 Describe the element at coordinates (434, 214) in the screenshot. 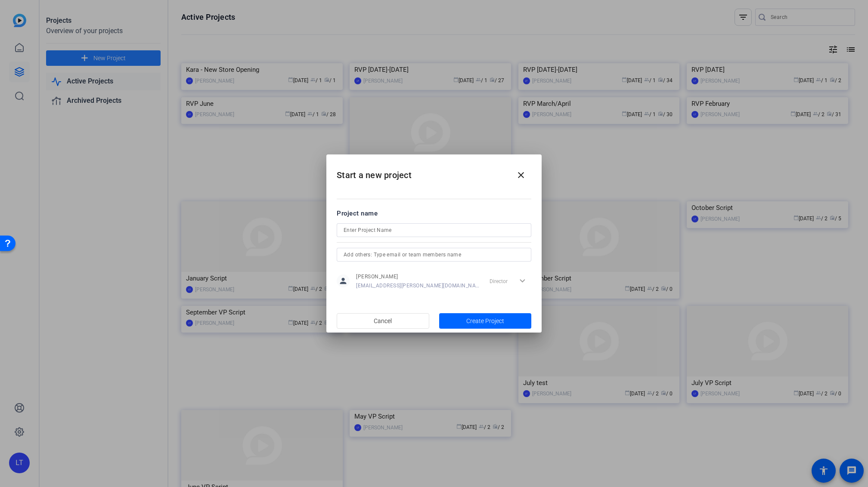

I see `div: Project name` at that location.